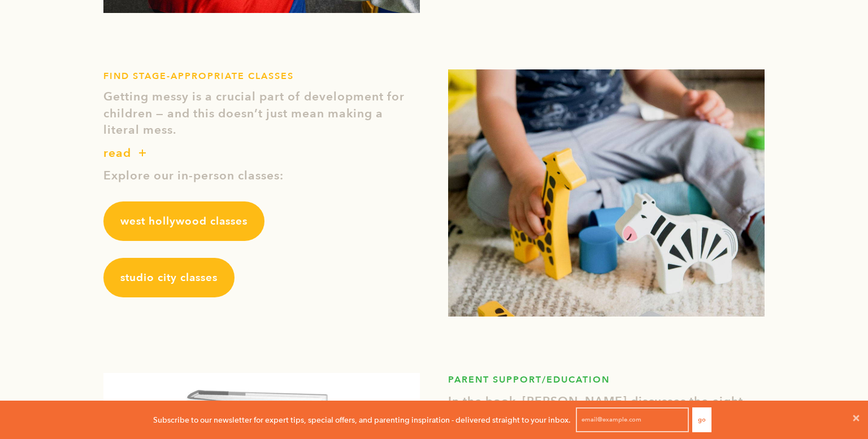 This screenshot has width=868, height=439. Describe the element at coordinates (362, 420) in the screenshot. I see `p: Subscribe to our newsletter for expert tips, special offers, and parenting inspiration - delivere...` at that location.